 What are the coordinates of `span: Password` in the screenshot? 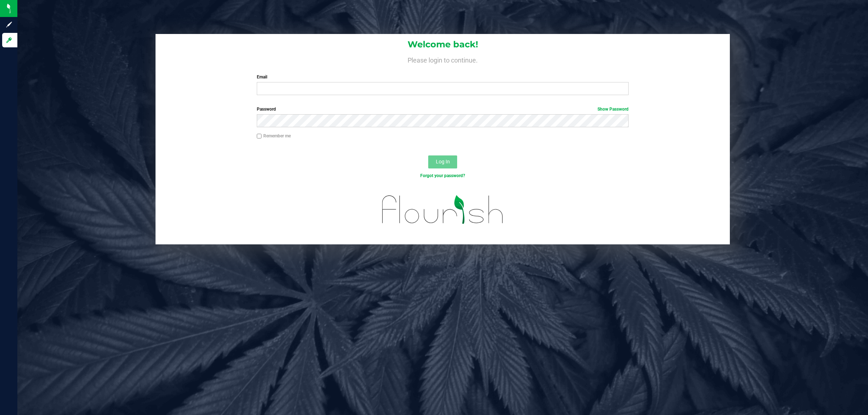 It's located at (266, 109).